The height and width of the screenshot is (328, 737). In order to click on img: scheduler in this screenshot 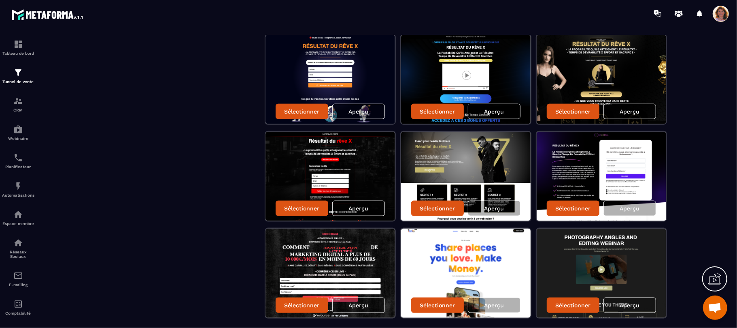, I will do `click(18, 157)`.